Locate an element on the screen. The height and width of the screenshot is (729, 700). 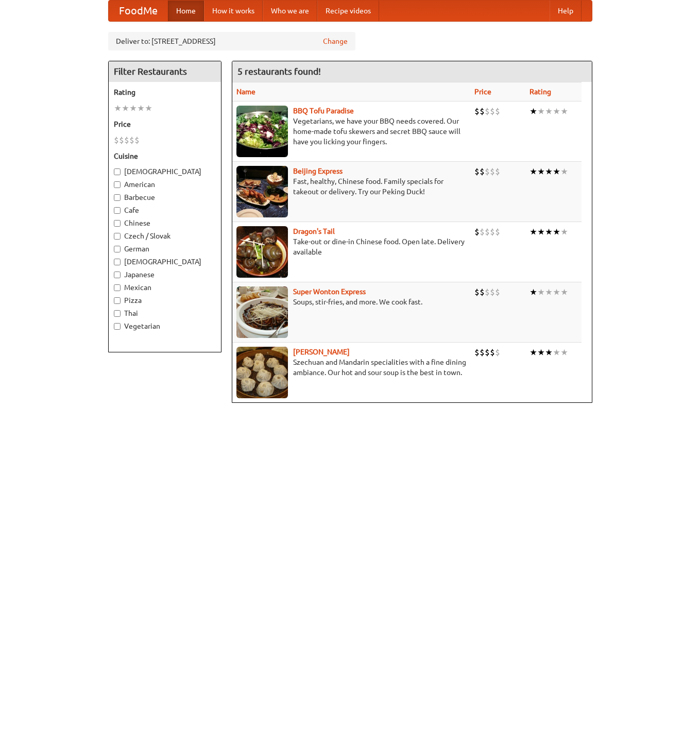
img: dragon.jpg is located at coordinates (262, 252).